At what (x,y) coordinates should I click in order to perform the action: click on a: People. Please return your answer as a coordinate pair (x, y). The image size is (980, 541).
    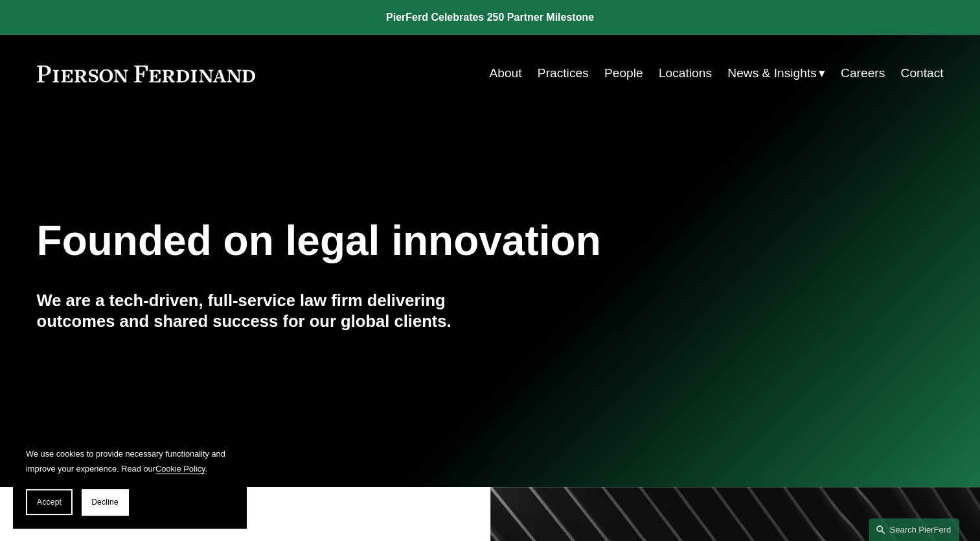
    Looking at the image, I should click on (624, 73).